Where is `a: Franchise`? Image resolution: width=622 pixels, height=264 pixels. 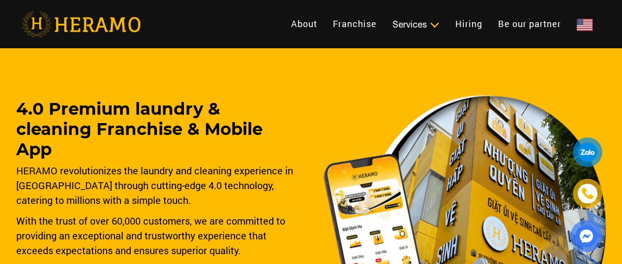 a: Franchise is located at coordinates (355, 24).